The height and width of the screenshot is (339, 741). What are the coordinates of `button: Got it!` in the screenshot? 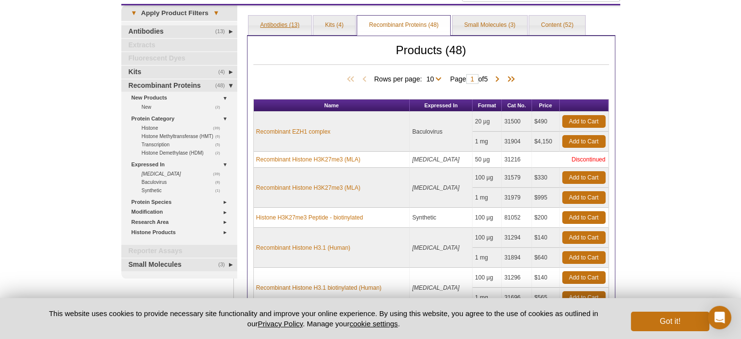 It's located at (670, 321).